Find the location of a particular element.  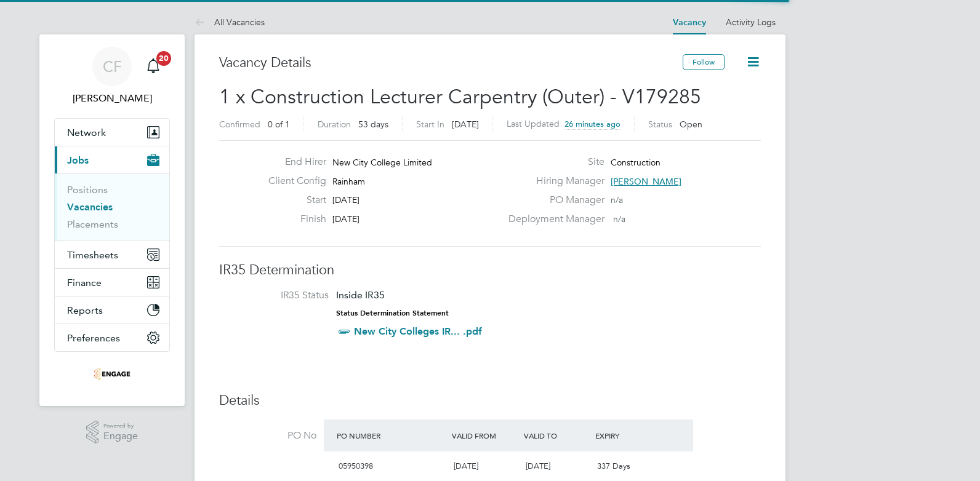

h3: Details is located at coordinates (490, 400).